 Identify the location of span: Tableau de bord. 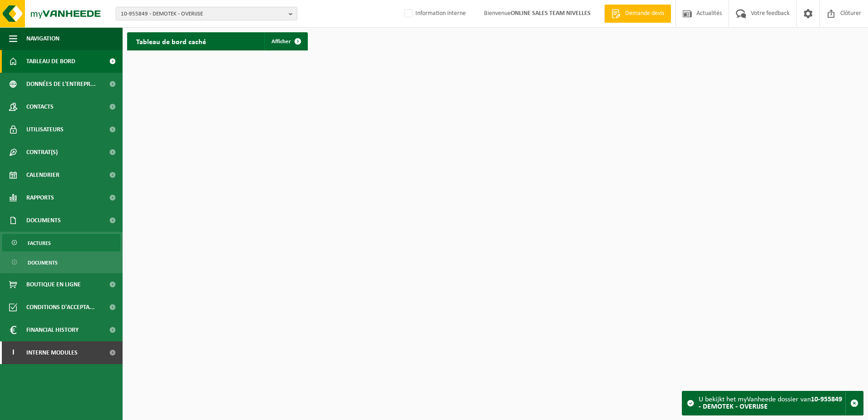
(51, 61).